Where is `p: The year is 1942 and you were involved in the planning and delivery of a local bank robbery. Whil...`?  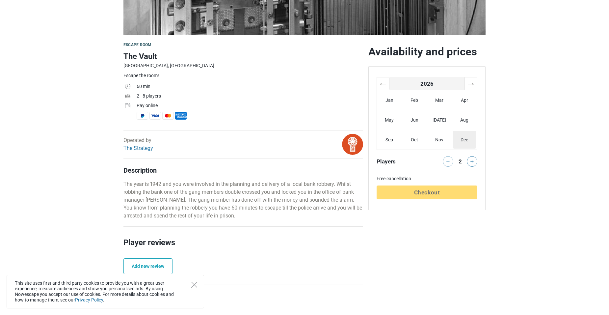 p: The year is 1942 and you were involved in the planning and delivery of a local bank robbery. Whil... is located at coordinates (243, 200).